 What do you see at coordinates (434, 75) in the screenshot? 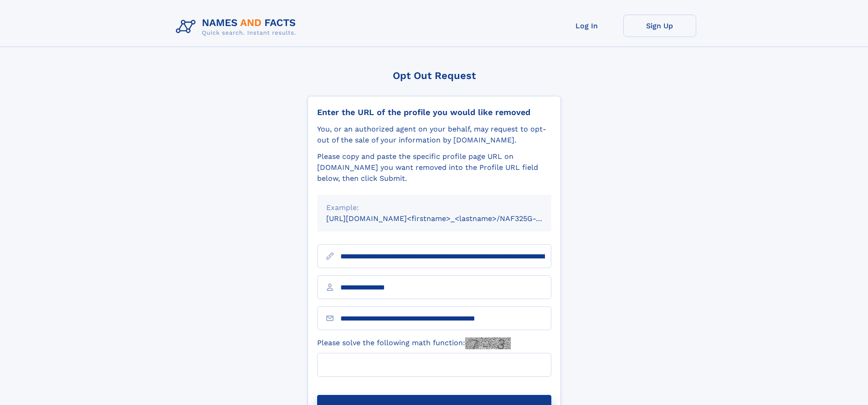
I see `div: Opt Out Request` at bounding box center [434, 75].